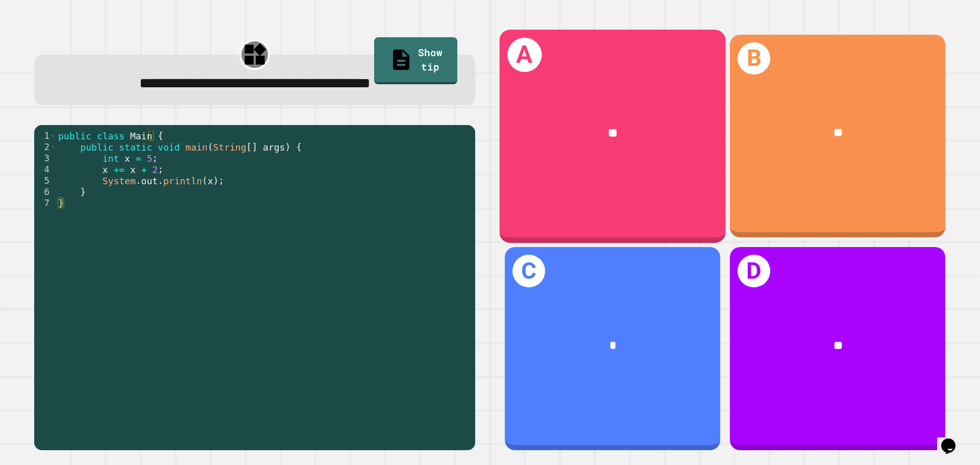 The image size is (980, 465). I want to click on div: 5, so click(45, 181).